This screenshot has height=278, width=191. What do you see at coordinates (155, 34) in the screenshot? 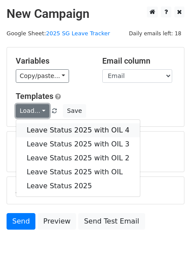
I see `span: Daily emails left: 18` at bounding box center [155, 34].